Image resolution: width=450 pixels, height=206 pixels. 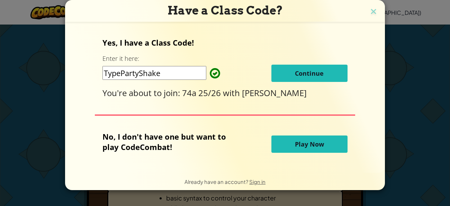 What do you see at coordinates (232, 93) in the screenshot?
I see `span: with` at bounding box center [232, 93].